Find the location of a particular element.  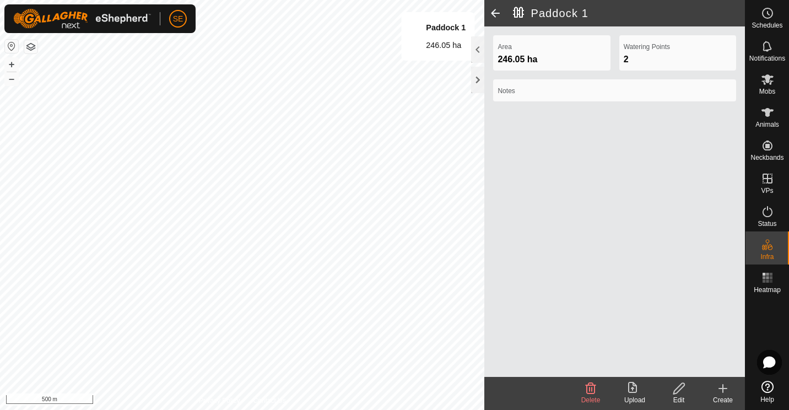

span: Mobs is located at coordinates (767, 91).